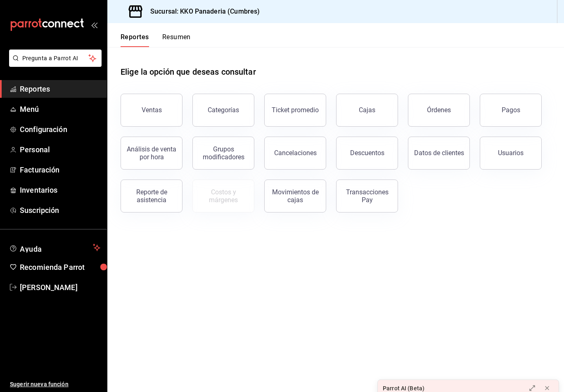 This screenshot has height=392, width=564. I want to click on button: Transacciones Pay, so click(367, 196).